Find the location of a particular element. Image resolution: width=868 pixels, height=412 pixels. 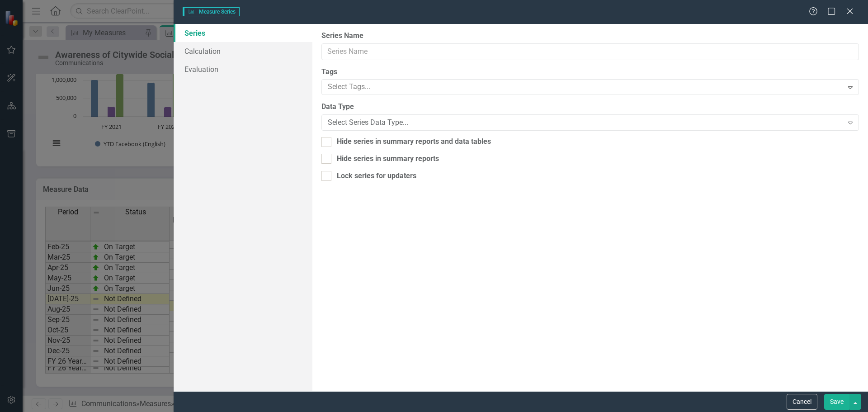

label: Tags is located at coordinates (590, 72).